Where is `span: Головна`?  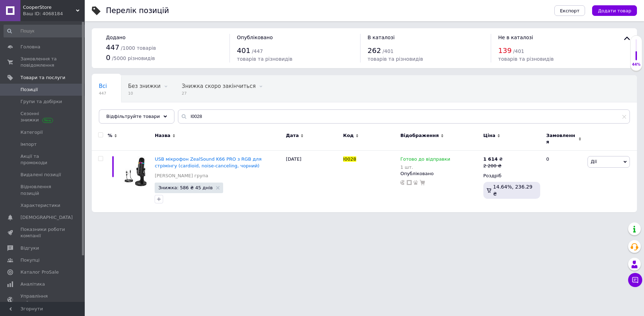
span: Головна is located at coordinates (31, 47).